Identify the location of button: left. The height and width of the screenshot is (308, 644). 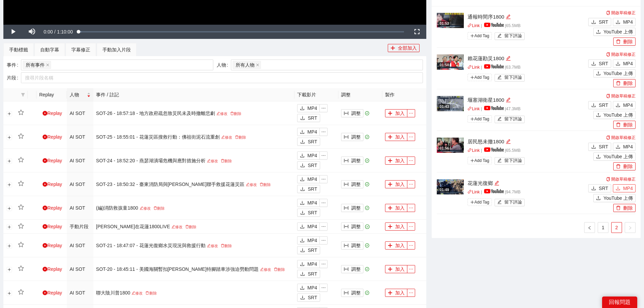
(590, 227).